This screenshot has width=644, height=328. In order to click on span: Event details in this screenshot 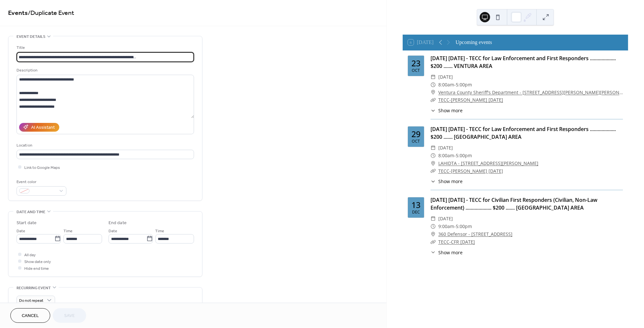, I will do `click(31, 37)`.